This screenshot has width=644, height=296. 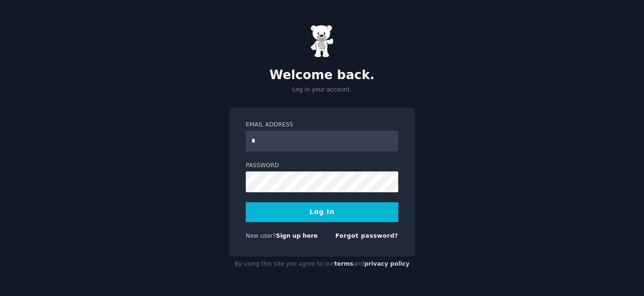 I want to click on img: Gummy Bear, so click(x=322, y=41).